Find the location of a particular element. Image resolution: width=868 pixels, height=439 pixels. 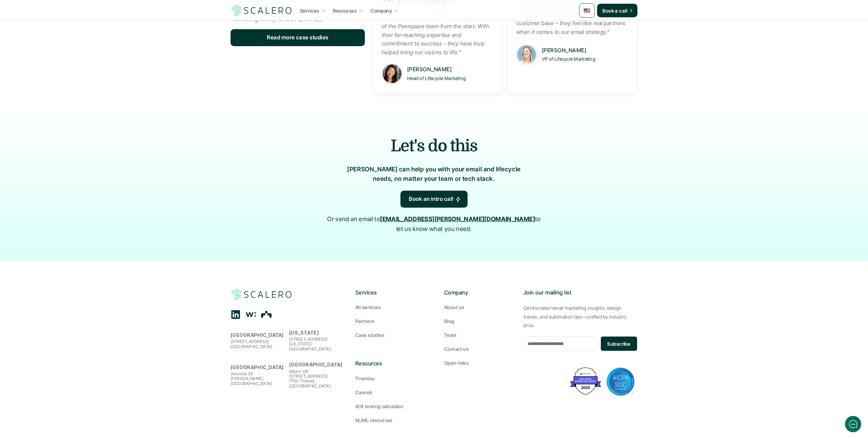

p: Subscribe is located at coordinates (619, 343).